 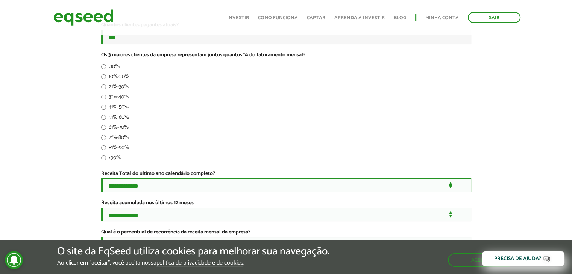 I want to click on img: EqSeed, so click(x=83, y=17).